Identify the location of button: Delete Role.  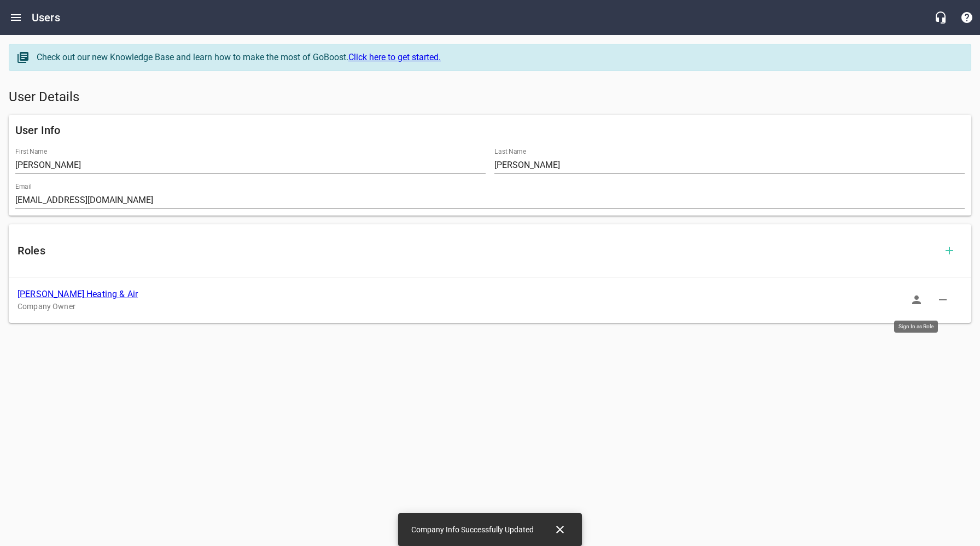
(943, 299).